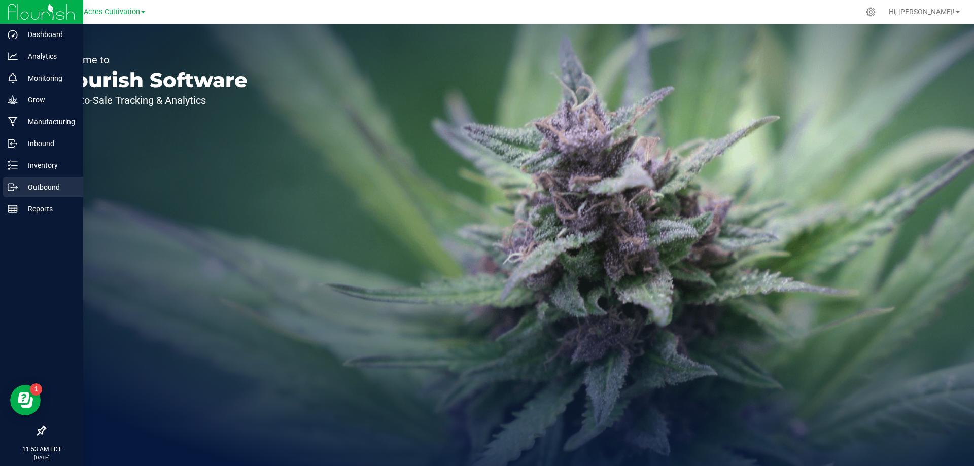  What do you see at coordinates (101, 12) in the screenshot?
I see `span: Green Acres Cultivation` at bounding box center [101, 12].